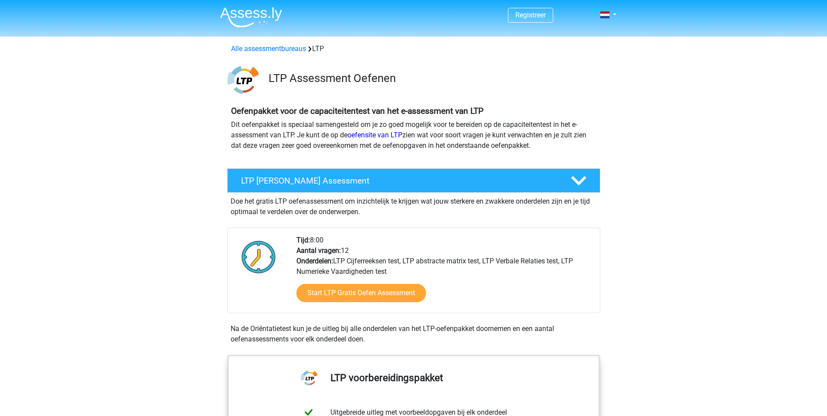  I want to click on h3: LTP Assessment Oefenen, so click(431, 78).